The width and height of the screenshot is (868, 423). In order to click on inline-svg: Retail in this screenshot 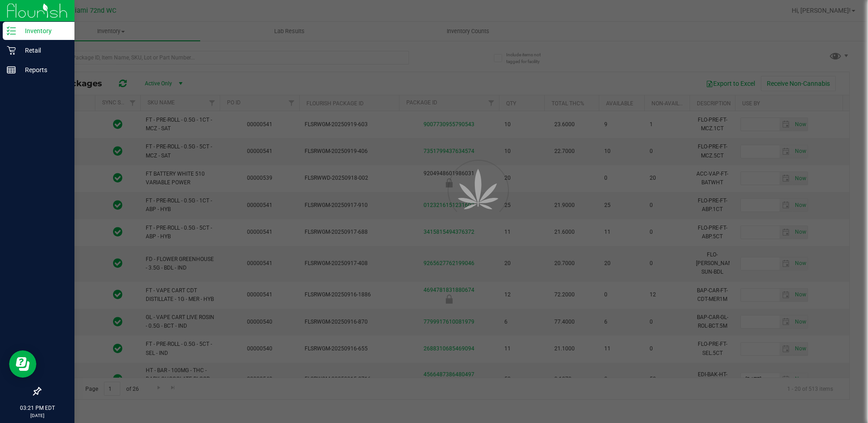, I will do `click(11, 50)`.